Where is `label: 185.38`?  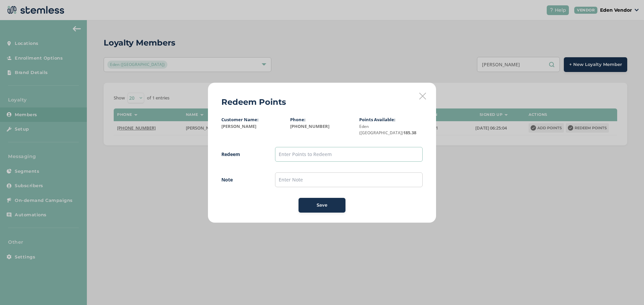
label: 185.38 is located at coordinates (391, 130).